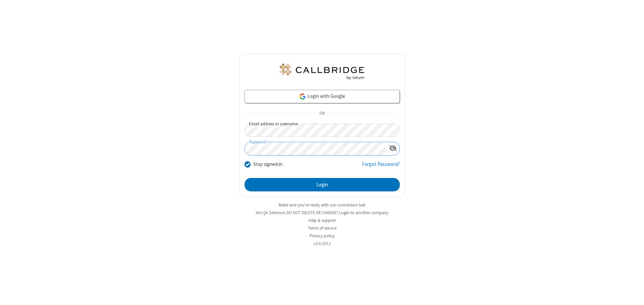 The image size is (644, 305). Describe the element at coordinates (322, 235) in the screenshot. I see `a: Privacy policy` at that location.